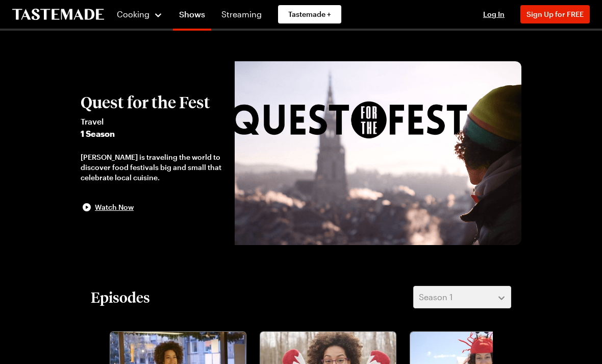  What do you see at coordinates (378, 153) in the screenshot?
I see `img: Quest for the Fest` at bounding box center [378, 153].